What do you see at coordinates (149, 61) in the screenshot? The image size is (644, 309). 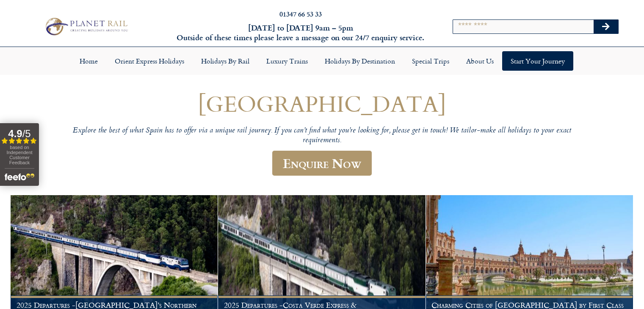 I see `a: Orient Express Holidays` at bounding box center [149, 61].